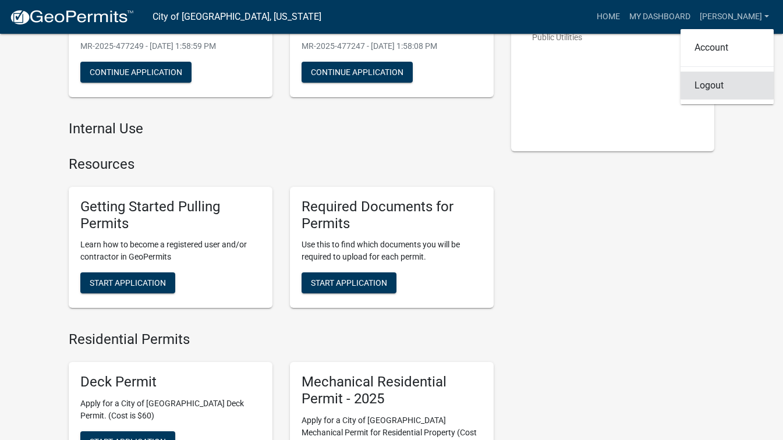 The height and width of the screenshot is (440, 783). What do you see at coordinates (281, 164) in the screenshot?
I see `h4: Resources` at bounding box center [281, 164].